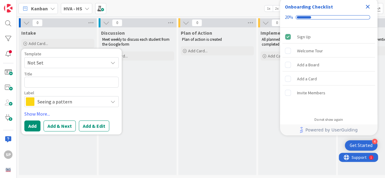 The width and height of the screenshot is (385, 178). I want to click on div: Checklist progress: 20%, so click(329, 17).